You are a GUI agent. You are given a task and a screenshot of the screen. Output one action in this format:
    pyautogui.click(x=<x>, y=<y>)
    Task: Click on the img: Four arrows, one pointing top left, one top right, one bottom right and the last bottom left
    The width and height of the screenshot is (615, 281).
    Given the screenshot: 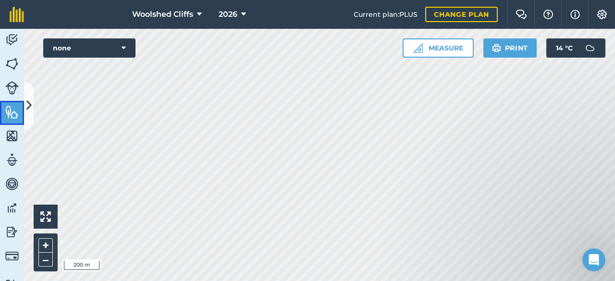 What is the action you would take?
    pyautogui.click(x=46, y=217)
    